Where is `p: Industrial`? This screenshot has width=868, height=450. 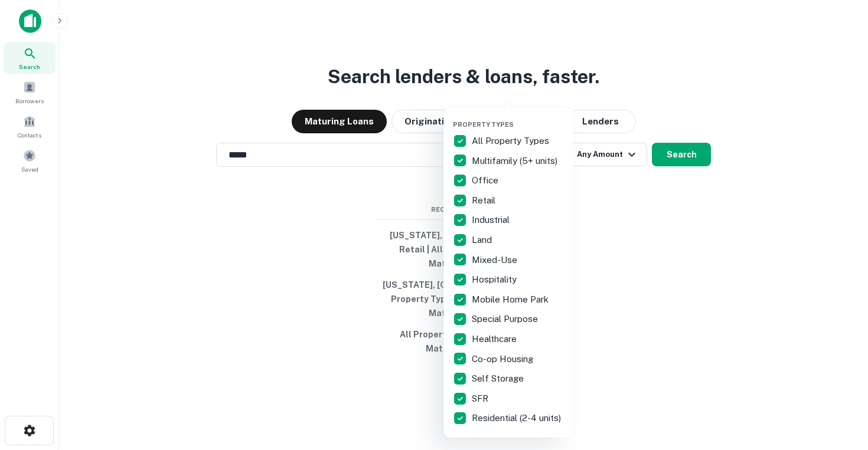 p: Industrial is located at coordinates (492, 220).